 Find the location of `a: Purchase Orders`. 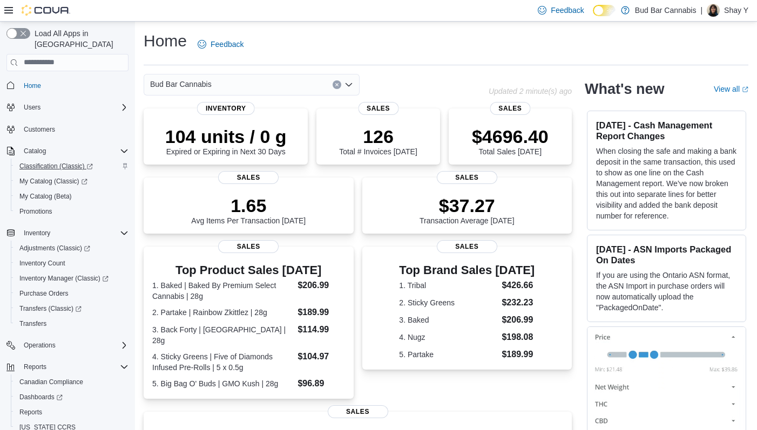

a: Purchase Orders is located at coordinates (44, 294).